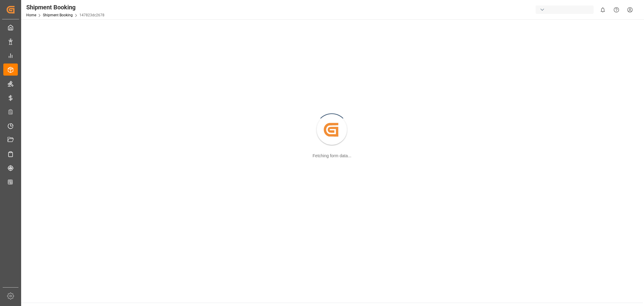  Describe the element at coordinates (616, 10) in the screenshot. I see `button: Help Center` at that location.